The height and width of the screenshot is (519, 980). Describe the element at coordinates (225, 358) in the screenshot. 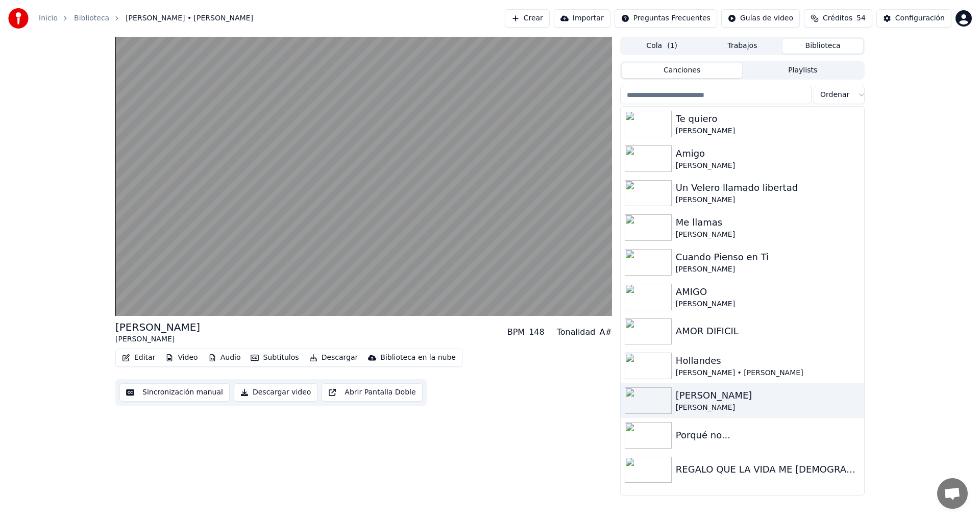

I see `button: Audio` at that location.